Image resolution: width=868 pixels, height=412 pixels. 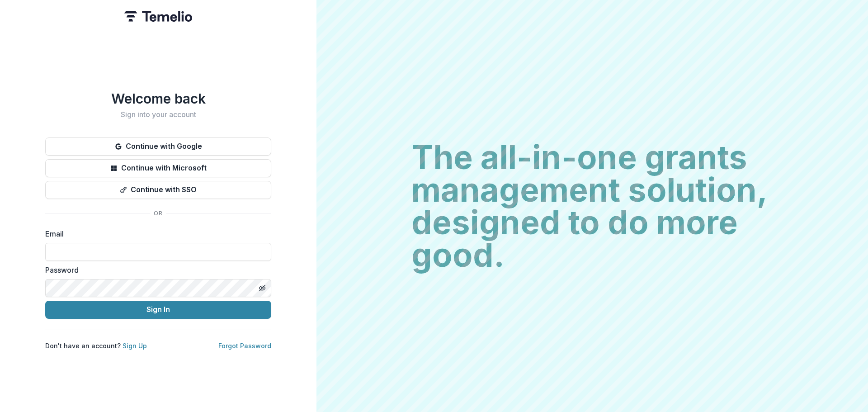 What do you see at coordinates (159, 168) in the screenshot?
I see `button: Continue with Microsoft` at bounding box center [159, 168].